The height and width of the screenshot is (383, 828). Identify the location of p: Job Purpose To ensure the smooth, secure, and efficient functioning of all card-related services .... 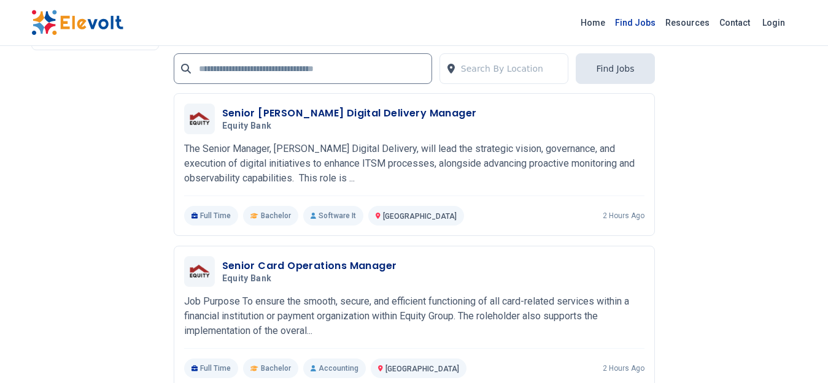
(414, 317).